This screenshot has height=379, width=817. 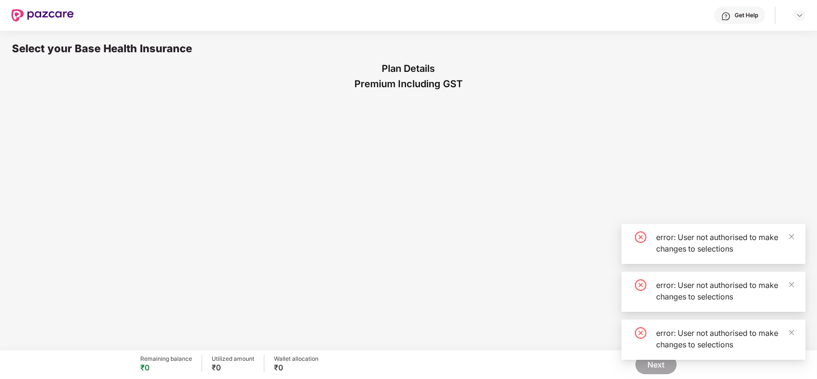 I want to click on div: Premium Including GST, so click(x=409, y=84).